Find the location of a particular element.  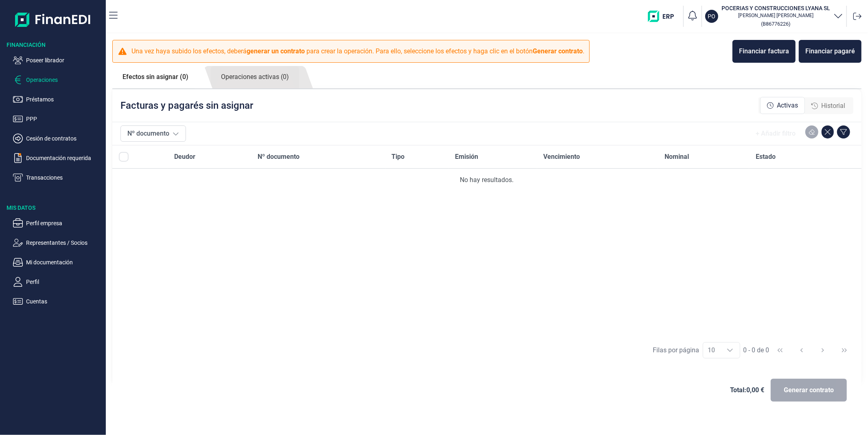

button: Previous Page is located at coordinates (802, 350).